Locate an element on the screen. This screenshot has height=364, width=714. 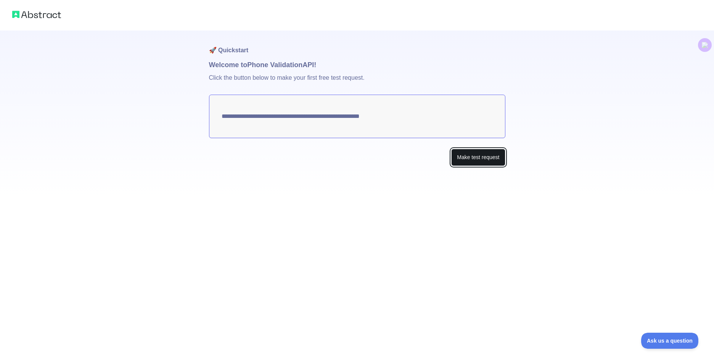
button: Make test request is located at coordinates (478, 157).